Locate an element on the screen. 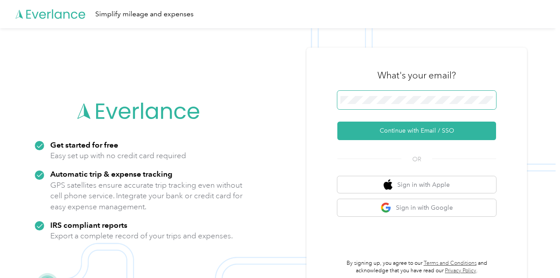  button: apple logoSign in with Apple is located at coordinates (417, 185).